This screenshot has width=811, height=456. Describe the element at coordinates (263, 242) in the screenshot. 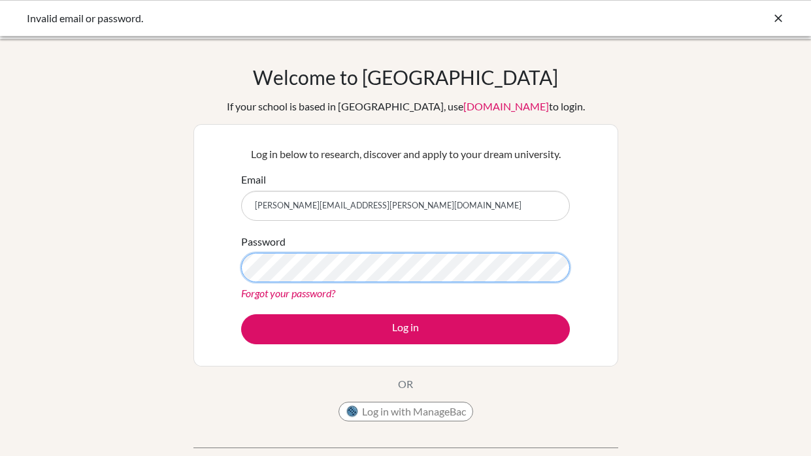

I see `label: Password` at that location.